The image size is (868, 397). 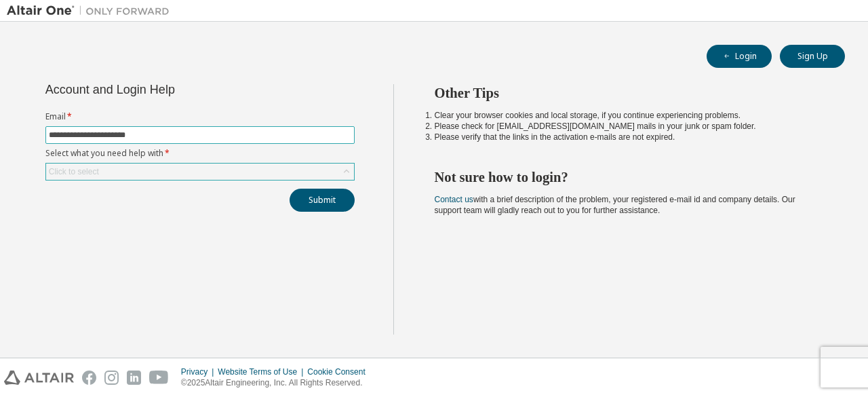 What do you see at coordinates (199, 372) in the screenshot?
I see `div: Privacy` at bounding box center [199, 372].